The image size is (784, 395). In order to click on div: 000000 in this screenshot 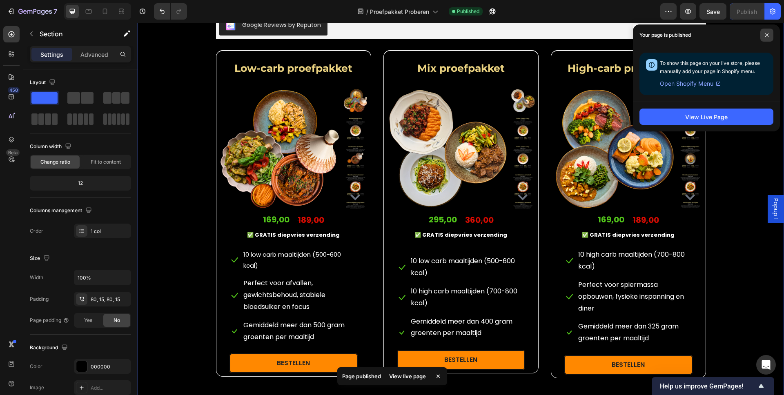, I will do `click(110, 367)`.